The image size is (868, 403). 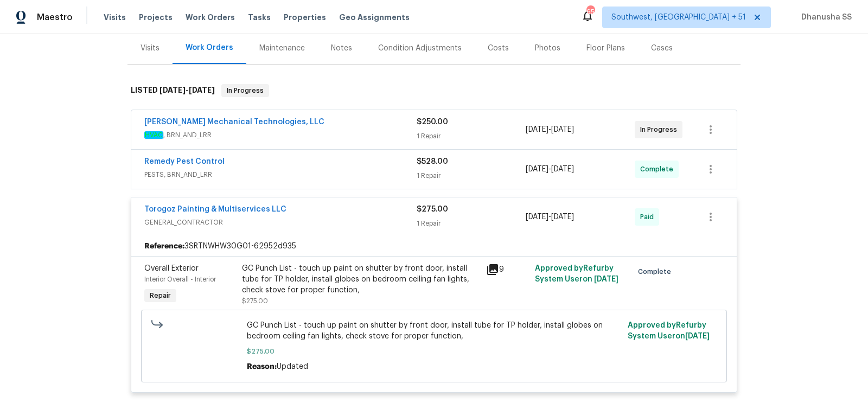 I want to click on span: Properties, so click(x=305, y=17).